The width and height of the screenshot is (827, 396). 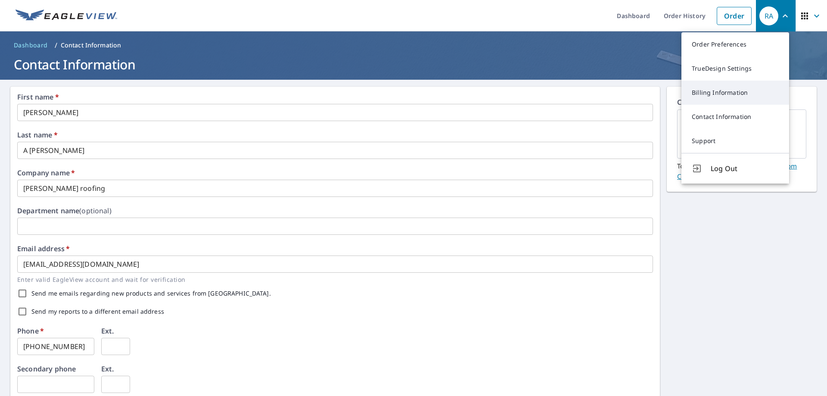 I want to click on p: To change this image, go to the, so click(x=742, y=170).